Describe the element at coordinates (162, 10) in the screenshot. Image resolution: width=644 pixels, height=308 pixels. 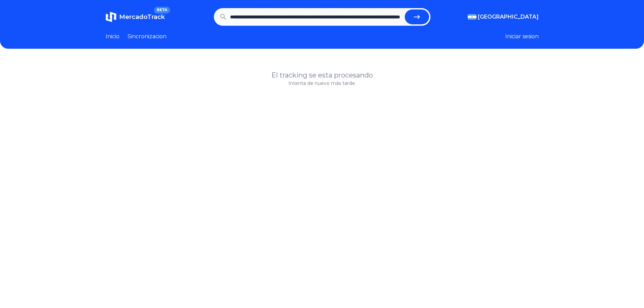
I see `span: BETA` at that location.